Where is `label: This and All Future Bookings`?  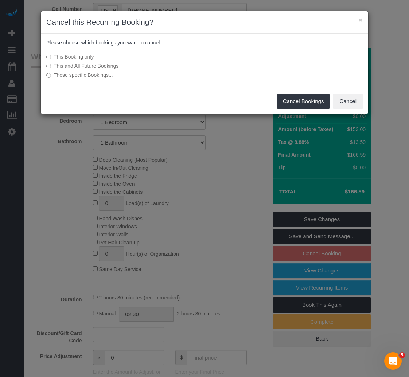 label: This and All Future Bookings is located at coordinates (150, 66).